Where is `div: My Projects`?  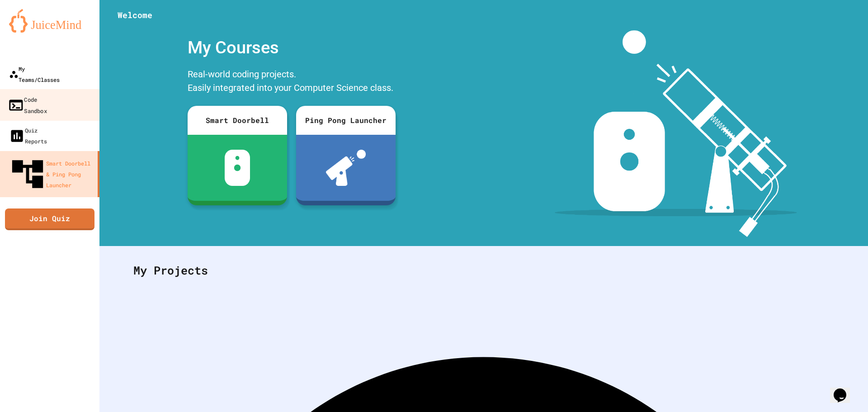 div: My Projects is located at coordinates (484, 270).